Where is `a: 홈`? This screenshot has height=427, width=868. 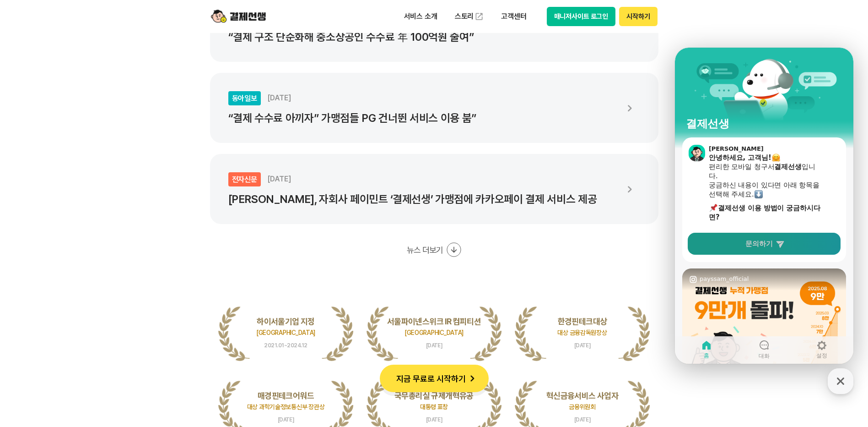
a: 홈 is located at coordinates (32, 302).